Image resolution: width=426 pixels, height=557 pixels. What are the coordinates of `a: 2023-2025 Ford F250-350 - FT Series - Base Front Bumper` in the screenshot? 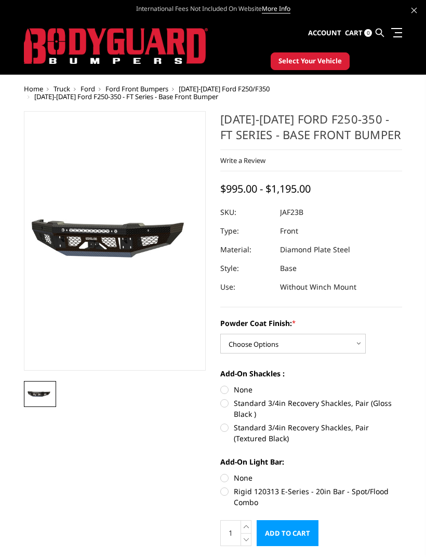 It's located at (115, 241).